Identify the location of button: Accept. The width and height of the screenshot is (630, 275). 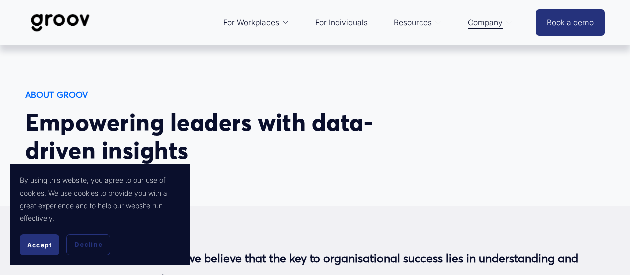
(39, 245).